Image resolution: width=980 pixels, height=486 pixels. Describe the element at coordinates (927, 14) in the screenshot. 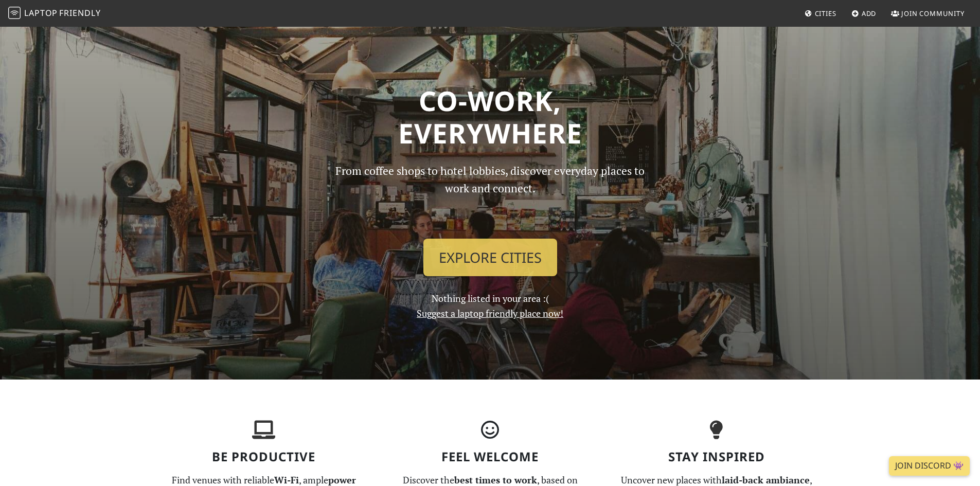

I see `a: Join Community` at that location.